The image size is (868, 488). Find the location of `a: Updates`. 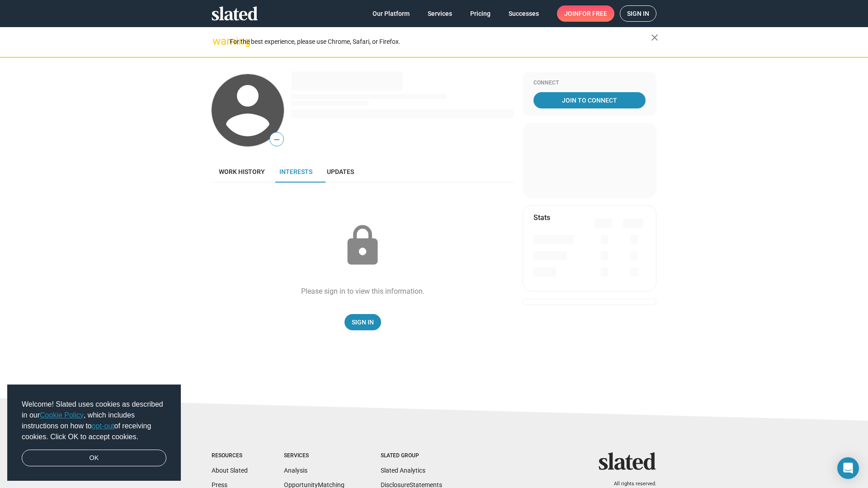

a: Updates is located at coordinates (340, 172).